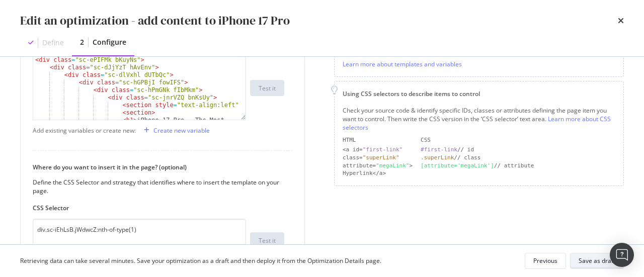 The height and width of the screenshot is (277, 644). Describe the element at coordinates (155, 21) in the screenshot. I see `div: Edit an optimization - add content to iPhone 17 Pro` at that location.